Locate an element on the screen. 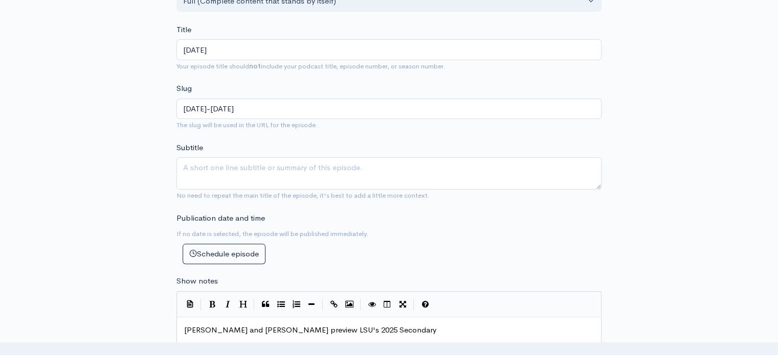 This screenshot has width=778, height=355. button: Toggle Fullscreen is located at coordinates (402, 305).